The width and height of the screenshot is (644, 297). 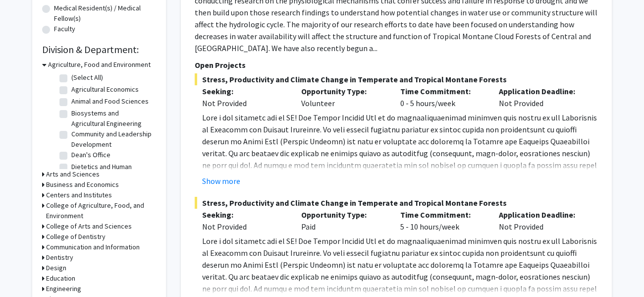 I want to click on label: Dean's Office, so click(x=91, y=155).